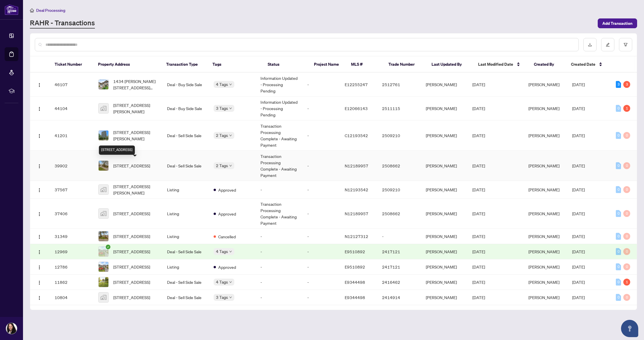 This screenshot has height=340, width=644. What do you see at coordinates (501, 64) in the screenshot?
I see `th: Last Modified Date` at bounding box center [501, 64].